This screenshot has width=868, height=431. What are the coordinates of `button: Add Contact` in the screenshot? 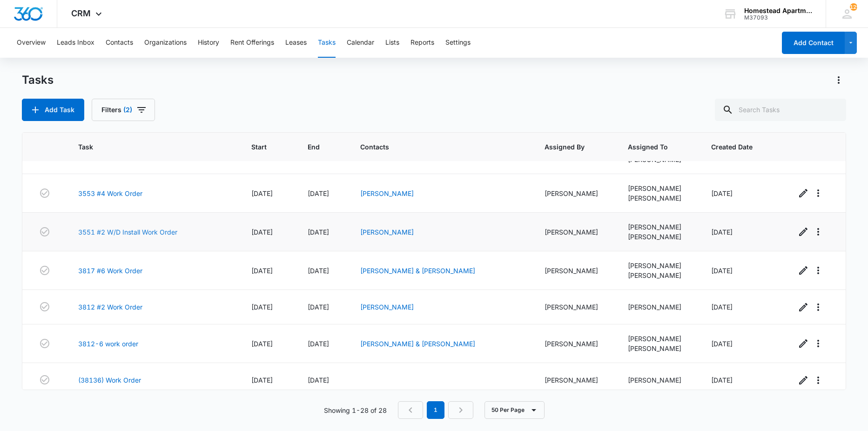 It's located at (814, 43).